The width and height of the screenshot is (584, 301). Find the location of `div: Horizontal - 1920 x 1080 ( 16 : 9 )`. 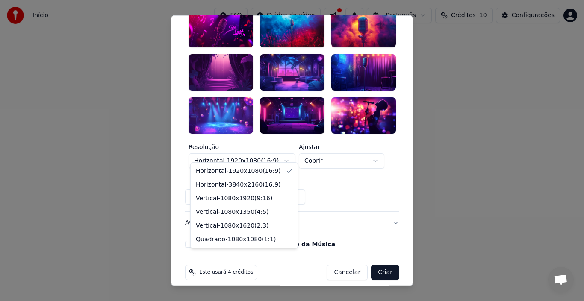

div: Horizontal - 1920 x 1080 ( 16 : 9 ) is located at coordinates (238, 171).